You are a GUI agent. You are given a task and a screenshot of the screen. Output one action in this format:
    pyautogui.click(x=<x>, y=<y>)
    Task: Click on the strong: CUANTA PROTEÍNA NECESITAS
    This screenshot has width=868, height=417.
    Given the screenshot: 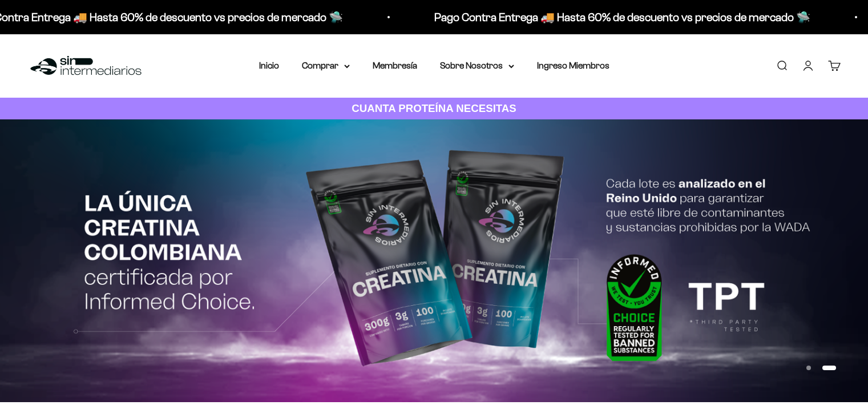 What is the action you would take?
    pyautogui.click(x=434, y=108)
    